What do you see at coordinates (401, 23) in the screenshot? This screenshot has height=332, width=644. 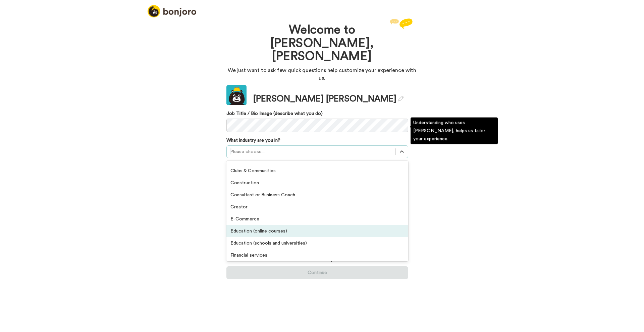 I see `img: reply.svg` at bounding box center [401, 23].